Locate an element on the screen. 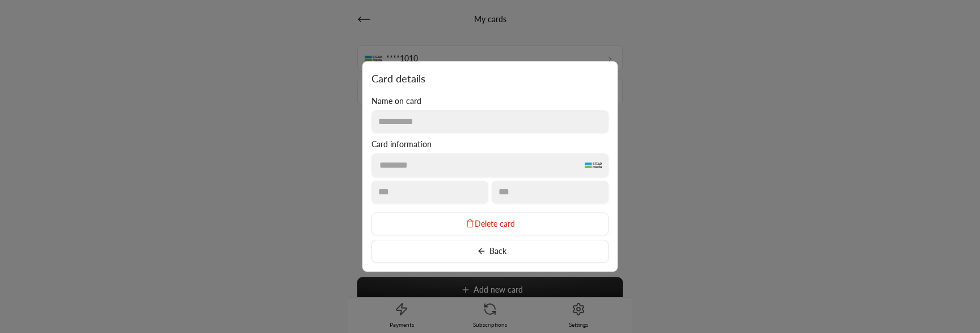 The width and height of the screenshot is (980, 333). label: Card information is located at coordinates (490, 144).